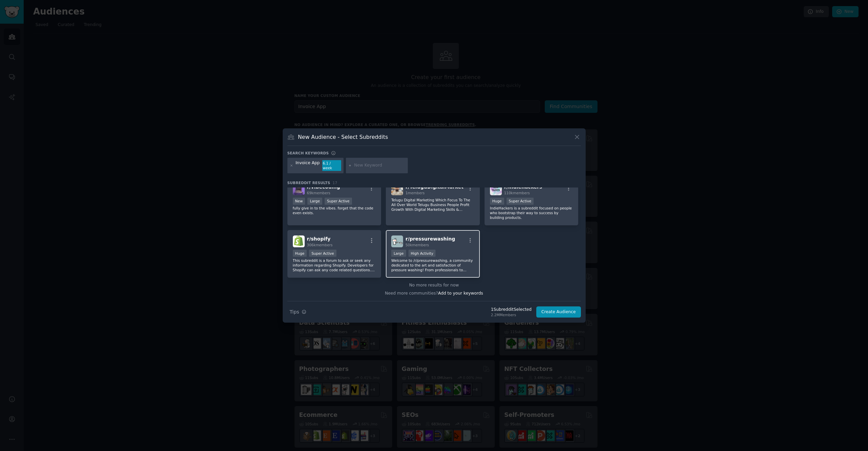 The height and width of the screenshot is (451, 868). What do you see at coordinates (298, 312) in the screenshot?
I see `button: Tips` at bounding box center [298, 312].